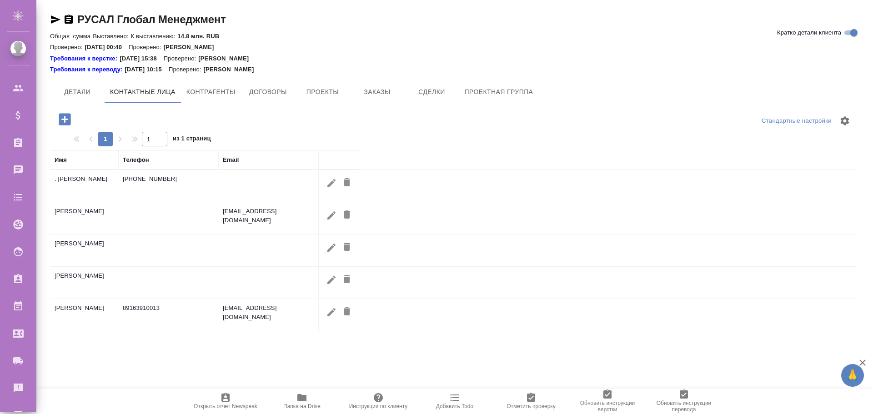 The width and height of the screenshot is (873, 414). I want to click on p: 14.8 млн. RUB, so click(202, 36).